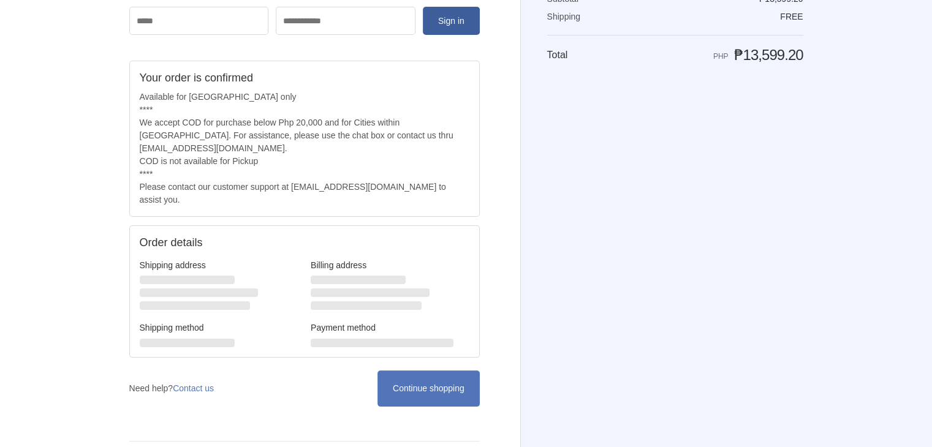 The width and height of the screenshot is (932, 447). Describe the element at coordinates (390, 328) in the screenshot. I see `h3: Payment method` at that location.